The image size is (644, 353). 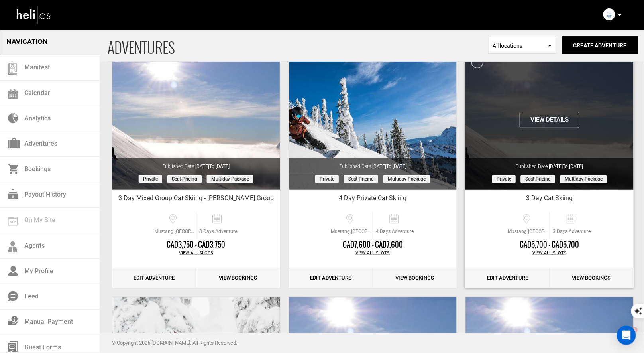 What do you see at coordinates (550, 200) in the screenshot?
I see `div: 3 Day Cat Skiing` at bounding box center [550, 200].